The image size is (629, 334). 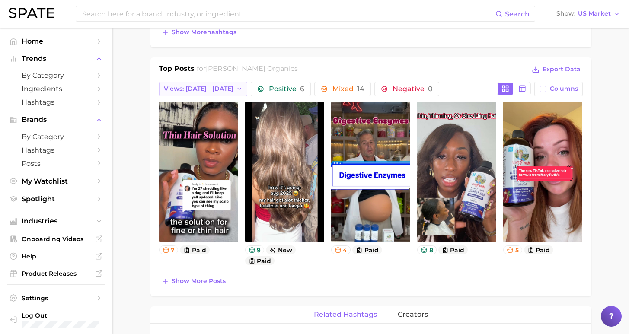 I want to click on span: Show more posts, so click(x=198, y=281).